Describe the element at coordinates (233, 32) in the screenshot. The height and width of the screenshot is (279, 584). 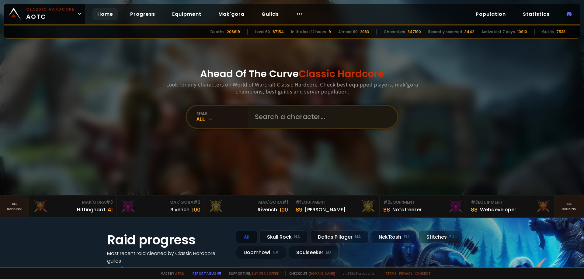
I see `div: 206619` at that location.